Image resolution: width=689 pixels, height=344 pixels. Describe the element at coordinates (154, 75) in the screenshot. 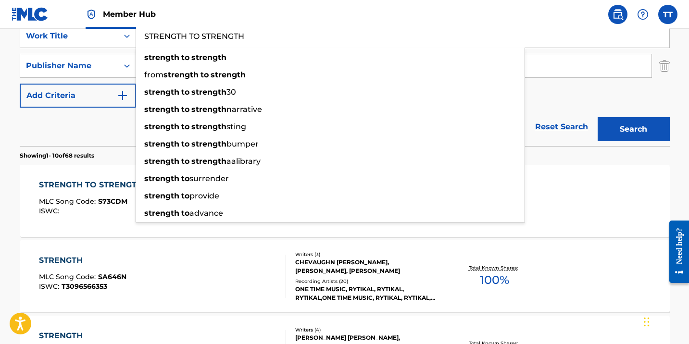

I see `span: from` at that location.